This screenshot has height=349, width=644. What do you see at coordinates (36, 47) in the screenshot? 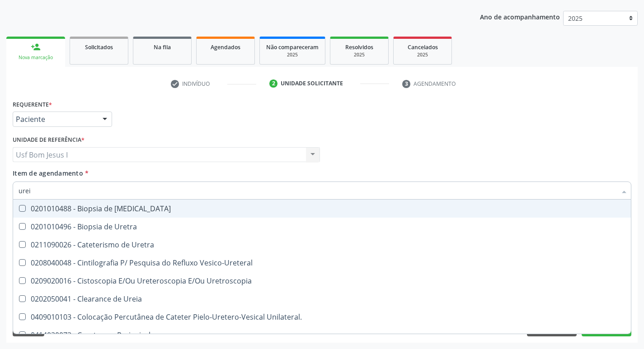
I see `div: person_add` at bounding box center [36, 47].